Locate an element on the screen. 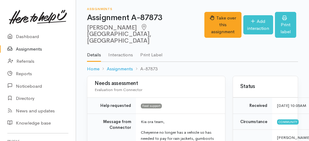 The width and height of the screenshot is (309, 141). a: Add interaction is located at coordinates (259, 25).